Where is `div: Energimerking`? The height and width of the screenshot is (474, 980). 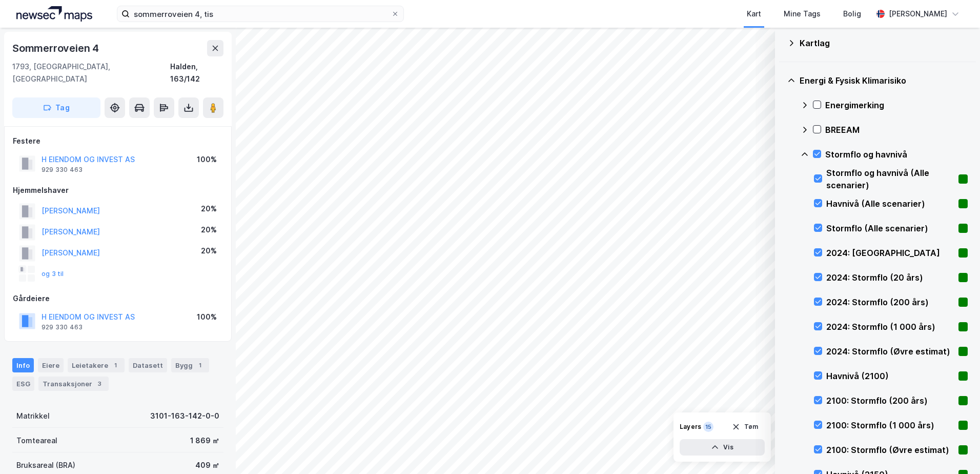
div: Energimerking is located at coordinates (897, 105).